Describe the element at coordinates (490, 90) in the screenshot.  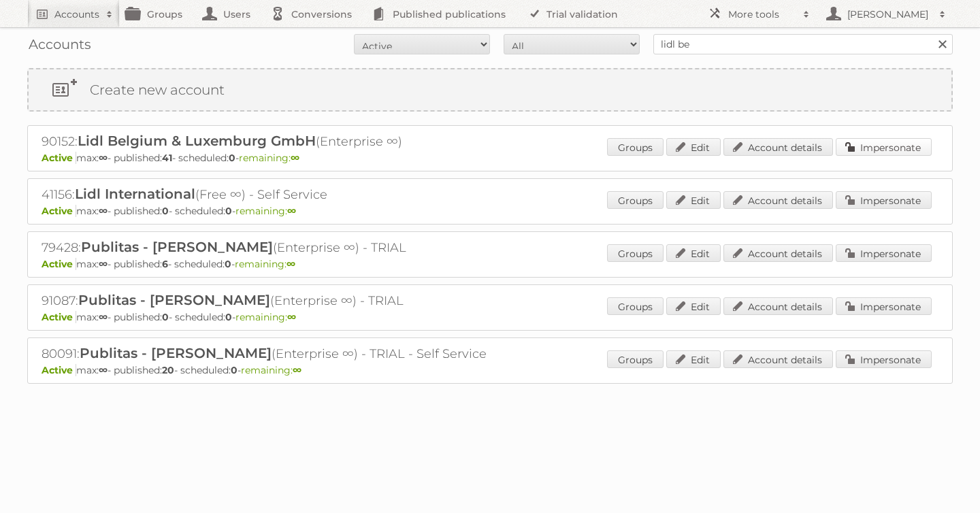
I see `a: Create new account` at that location.